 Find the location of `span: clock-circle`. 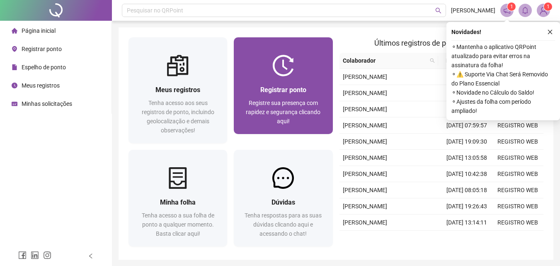

span: clock-circle is located at coordinates (15, 85).